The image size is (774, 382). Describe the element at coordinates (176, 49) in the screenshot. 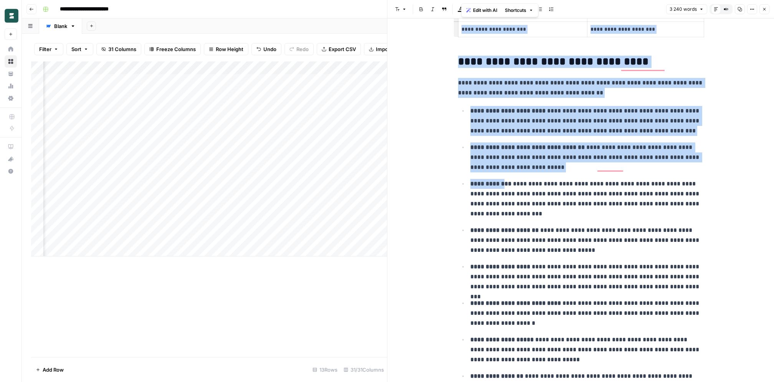

I see `span: Freeze Columns` at that location.